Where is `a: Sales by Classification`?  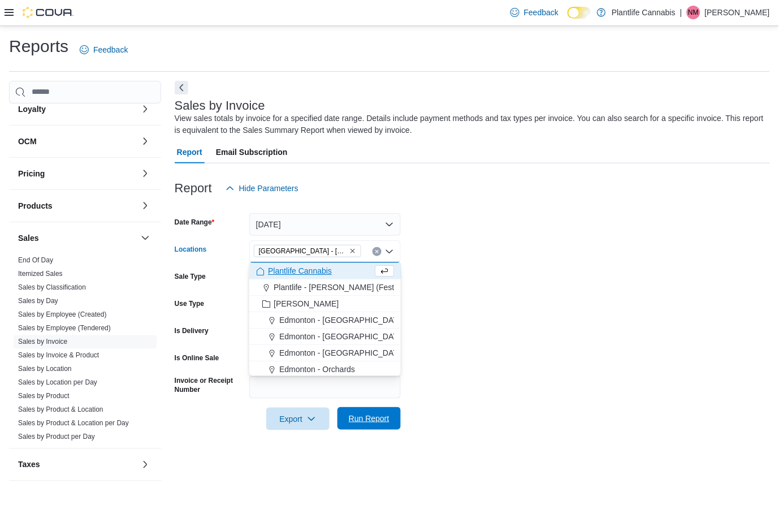
a: Sales by Classification is located at coordinates (52, 288).